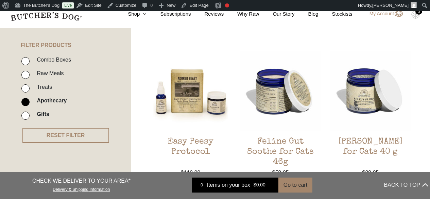 The image size is (430, 199). I want to click on a: Subscriptions, so click(169, 14).